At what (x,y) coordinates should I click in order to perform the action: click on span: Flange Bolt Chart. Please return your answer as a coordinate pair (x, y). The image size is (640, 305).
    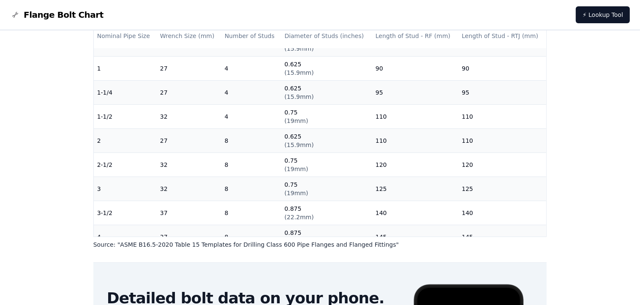
    Looking at the image, I should click on (63, 15).